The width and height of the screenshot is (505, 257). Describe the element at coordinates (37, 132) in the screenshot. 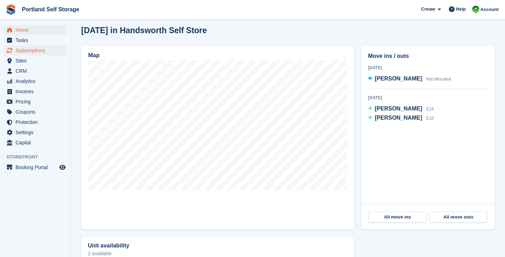

I see `span: Settings` at that location.